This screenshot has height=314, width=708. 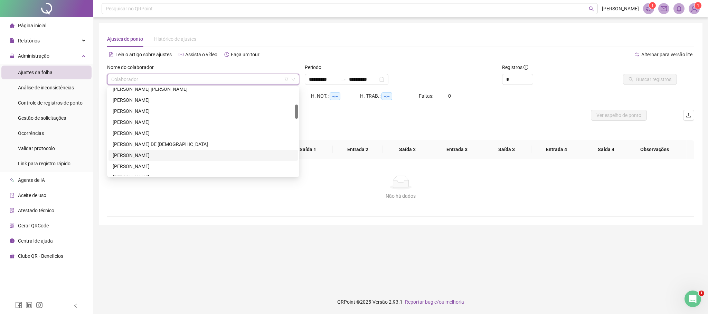 I want to click on span: Central de ajuda, so click(x=35, y=241).